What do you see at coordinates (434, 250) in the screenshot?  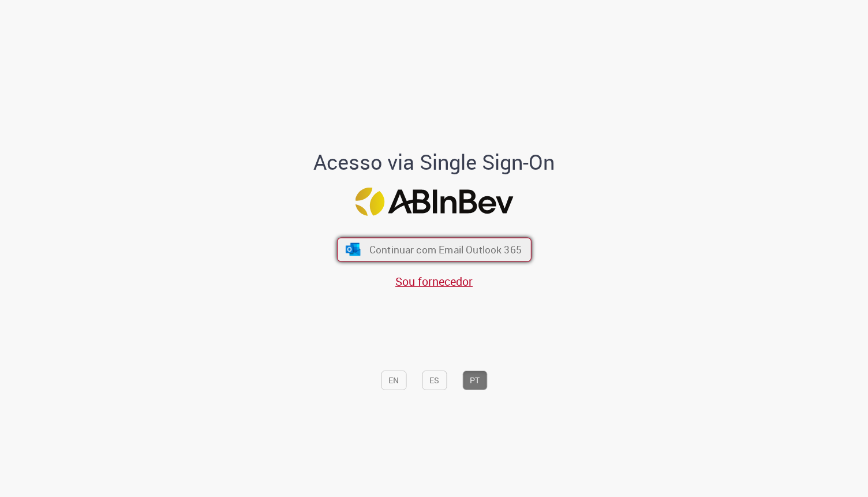 I see `button: ícone Azure/Microsoft 360 Continuar com Email Outlook 365` at bounding box center [434, 250].